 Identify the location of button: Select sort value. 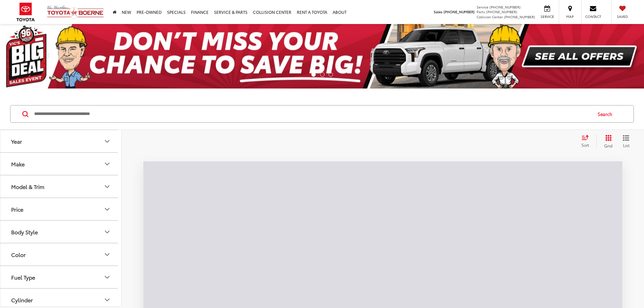
(587, 141).